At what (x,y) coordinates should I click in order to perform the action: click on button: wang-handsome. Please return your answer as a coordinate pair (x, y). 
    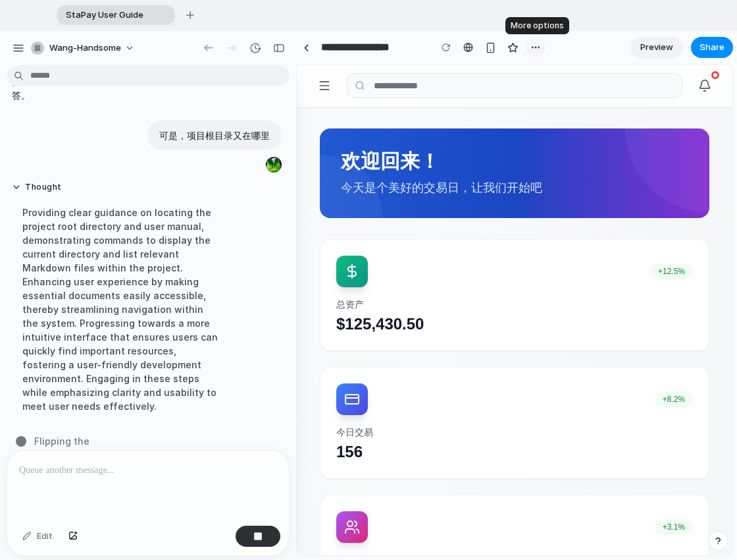
    Looking at the image, I should click on (84, 48).